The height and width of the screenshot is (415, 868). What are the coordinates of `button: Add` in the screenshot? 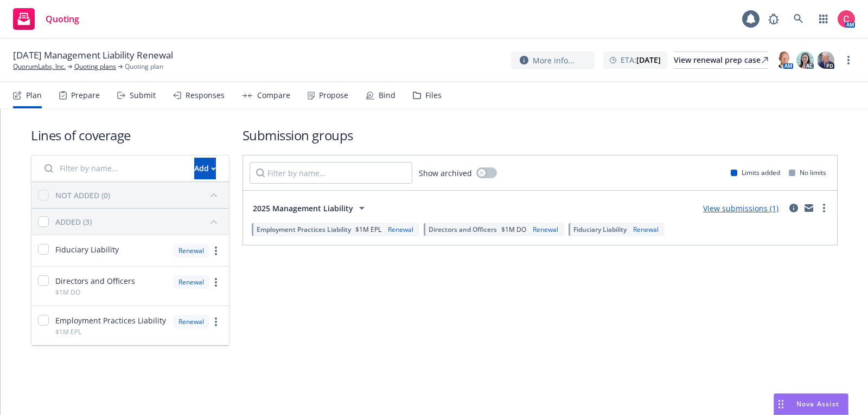 It's located at (205, 169).